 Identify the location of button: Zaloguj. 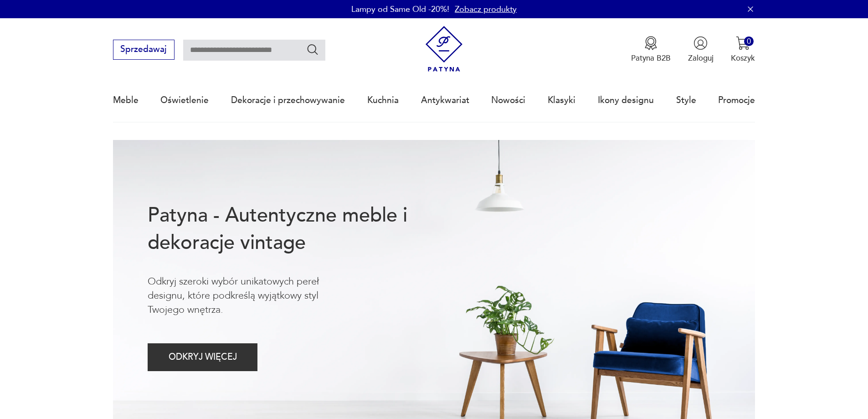
(701, 50).